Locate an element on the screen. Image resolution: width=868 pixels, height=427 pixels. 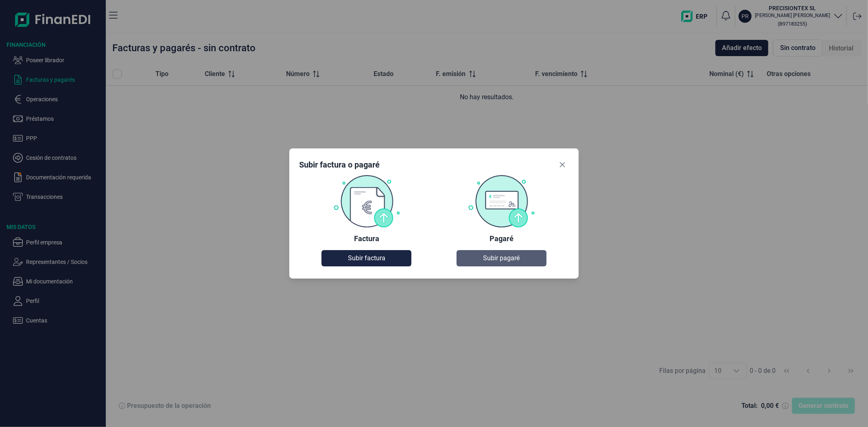
button: Close is located at coordinates (563, 165).